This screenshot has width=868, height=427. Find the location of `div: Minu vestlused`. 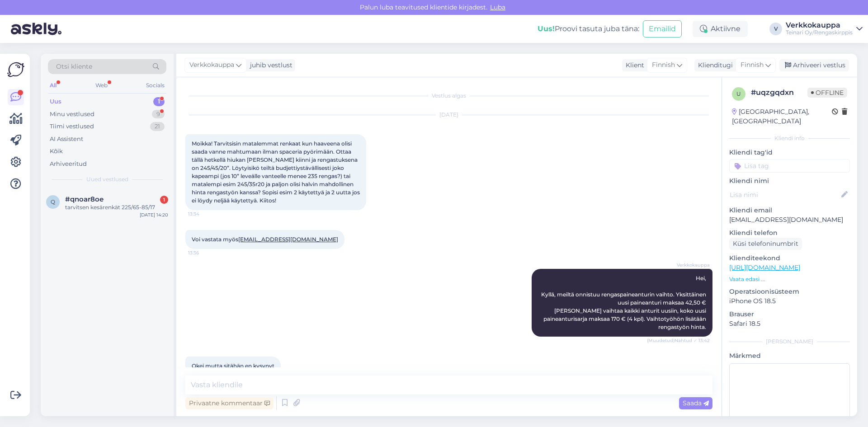

div: Minu vestlused is located at coordinates (72, 114).